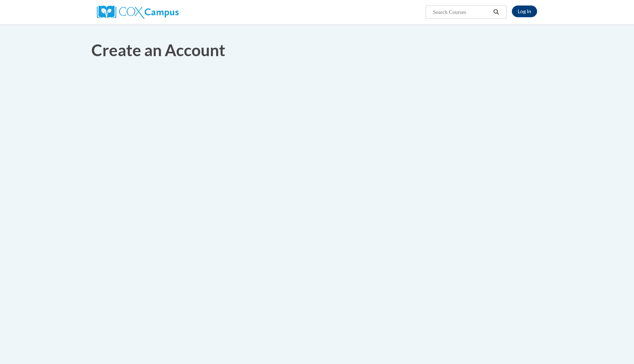  Describe the element at coordinates (524, 11) in the screenshot. I see `a: Log In` at that location.